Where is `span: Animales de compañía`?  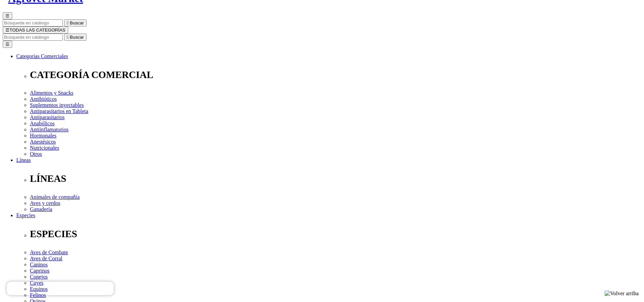 span: Animales de compañía is located at coordinates (55, 197).